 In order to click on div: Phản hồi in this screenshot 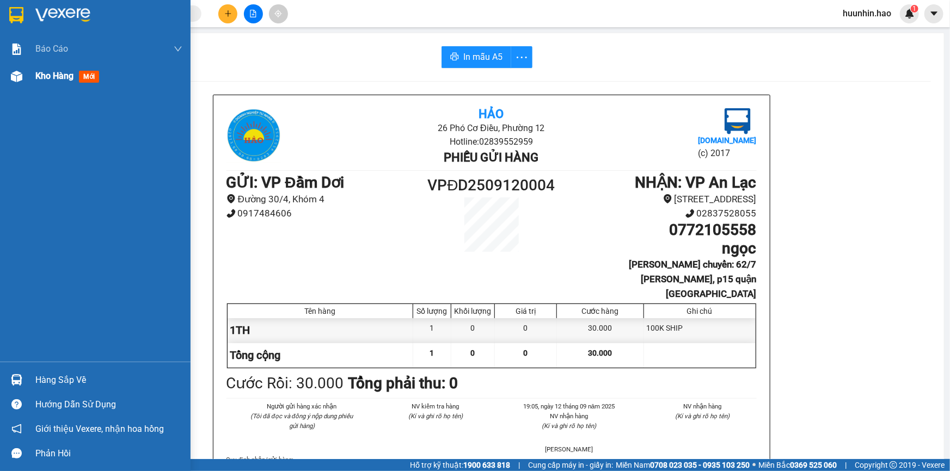, I will do `click(109, 454)`.